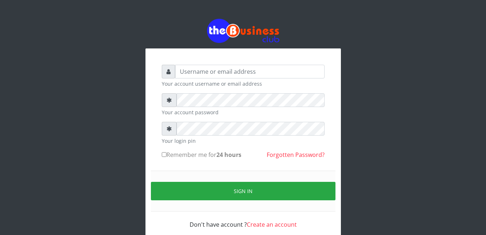  I want to click on b: 24 hours, so click(229, 155).